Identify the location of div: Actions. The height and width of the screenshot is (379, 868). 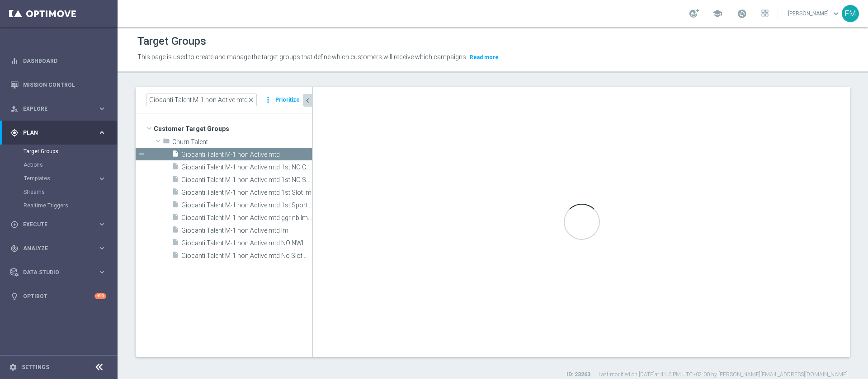
(70, 165).